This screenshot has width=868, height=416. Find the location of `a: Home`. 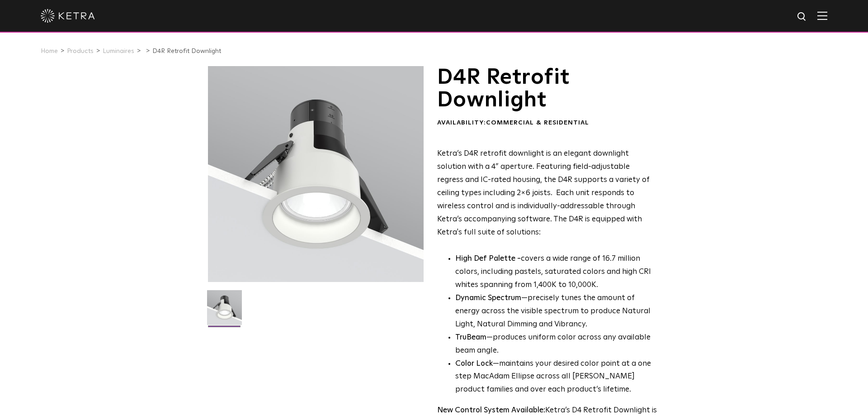

a: Home is located at coordinates (49, 51).